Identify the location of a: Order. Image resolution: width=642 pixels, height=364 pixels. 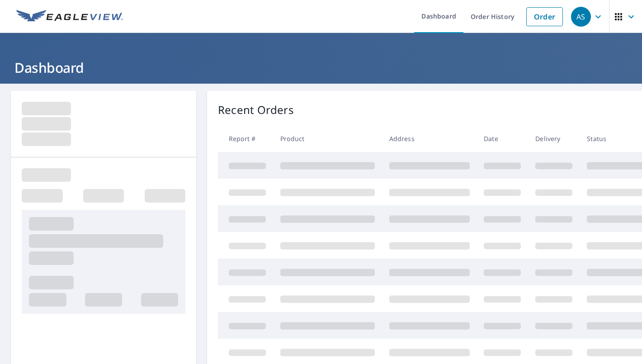
(544, 17).